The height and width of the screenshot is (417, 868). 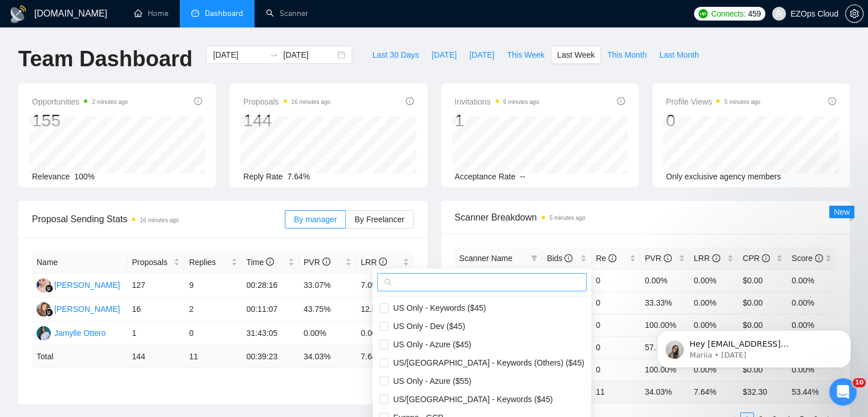 I want to click on span: Time, so click(x=260, y=262).